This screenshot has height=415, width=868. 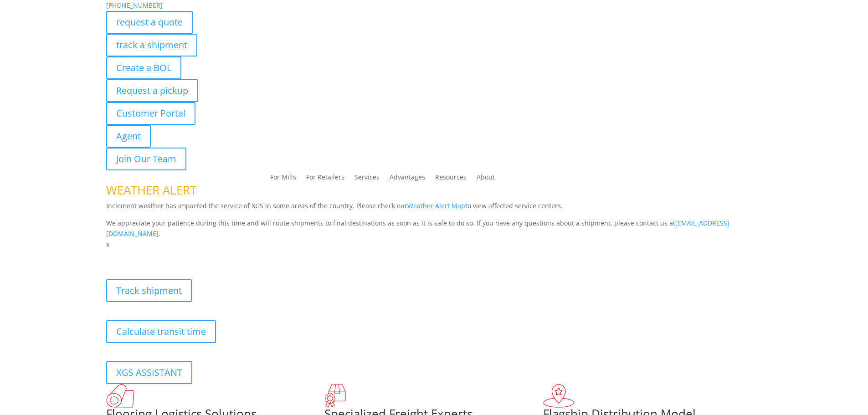 I want to click on a: Services, so click(x=367, y=179).